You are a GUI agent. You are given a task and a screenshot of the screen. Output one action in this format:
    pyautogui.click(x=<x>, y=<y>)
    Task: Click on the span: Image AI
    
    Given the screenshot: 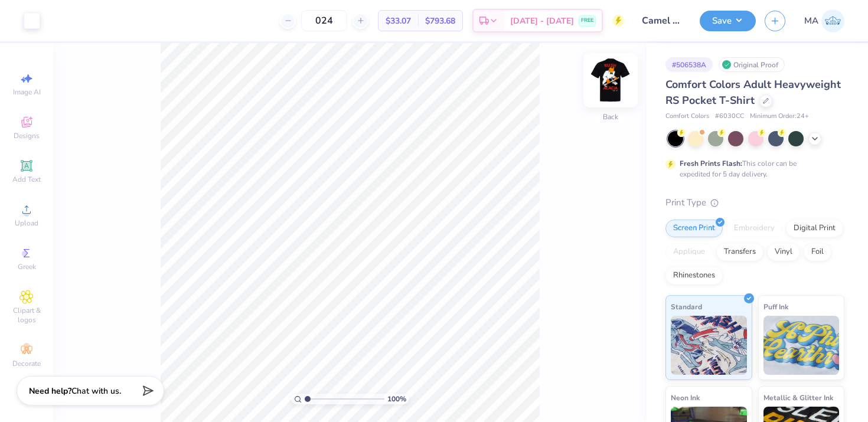 What is the action you would take?
    pyautogui.click(x=26, y=92)
    